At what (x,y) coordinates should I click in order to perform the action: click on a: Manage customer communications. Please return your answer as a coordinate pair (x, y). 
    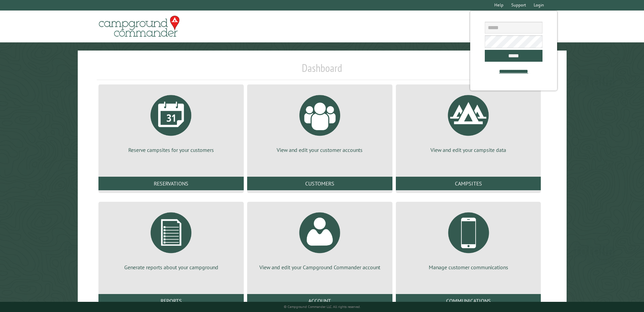
    Looking at the image, I should click on (468, 239).